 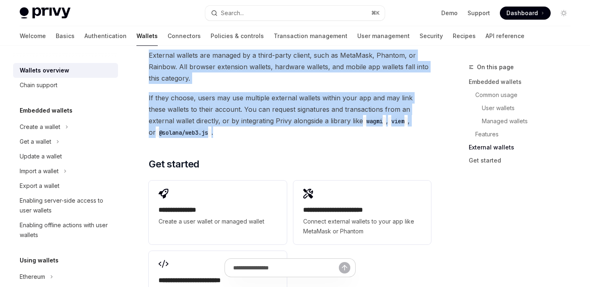 What do you see at coordinates (523, 121) in the screenshot?
I see `a: Managed wallets` at bounding box center [523, 121].